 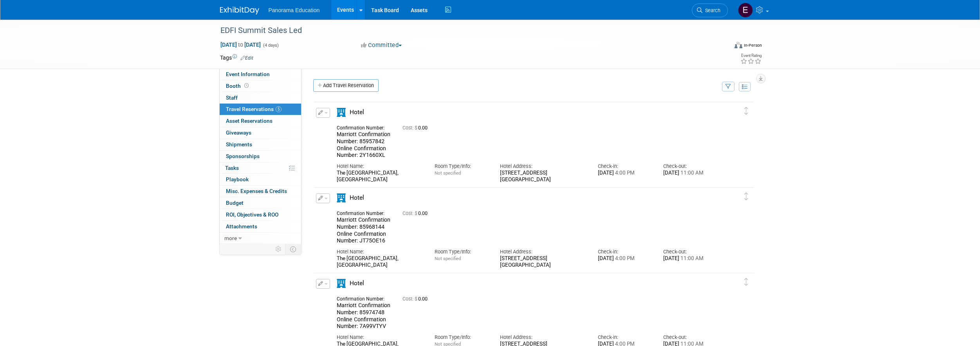 What do you see at coordinates (728, 87) in the screenshot?
I see `i: Filter by Traveler` at bounding box center [728, 87].